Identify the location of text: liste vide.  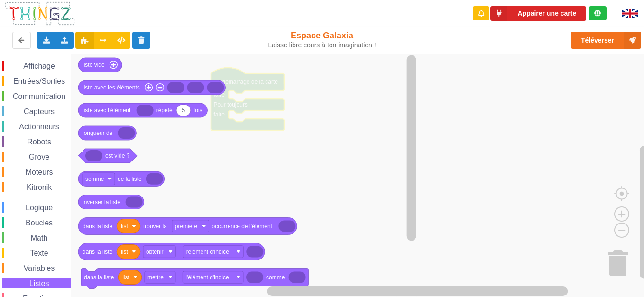
(93, 65).